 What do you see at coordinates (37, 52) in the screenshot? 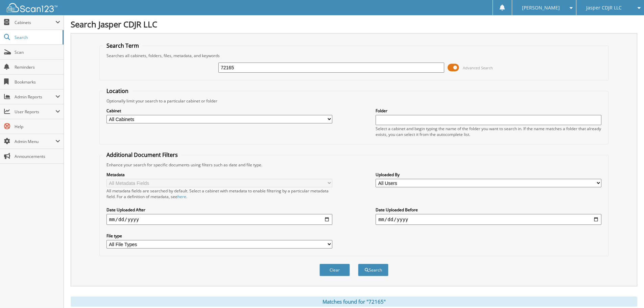
I see `span: Scan` at bounding box center [37, 52].